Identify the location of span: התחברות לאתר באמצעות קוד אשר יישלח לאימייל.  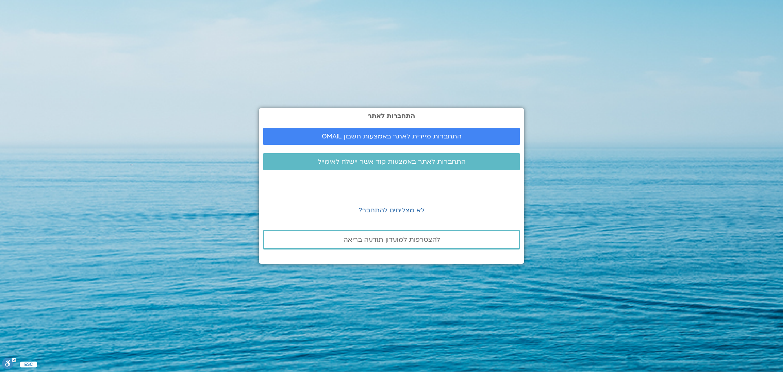
(392, 162).